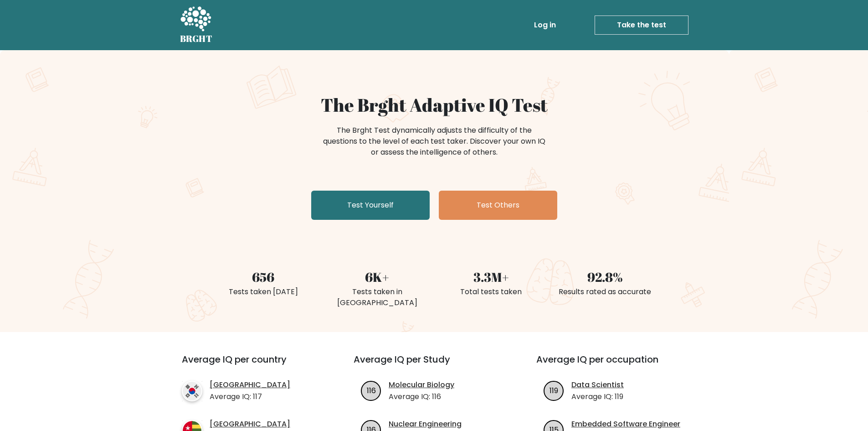 This screenshot has height=431, width=868. Describe the element at coordinates (626, 424) in the screenshot. I see `a: Embedded Software Engineer` at that location.